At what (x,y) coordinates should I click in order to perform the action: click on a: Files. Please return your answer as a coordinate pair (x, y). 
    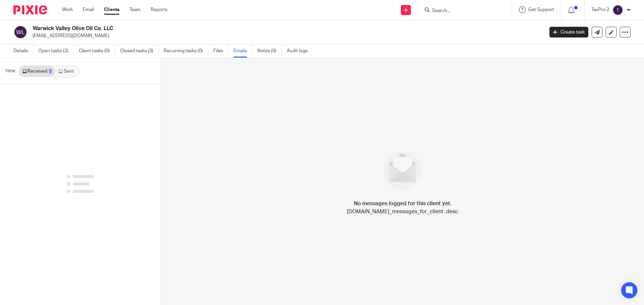
    Looking at the image, I should click on (221, 51).